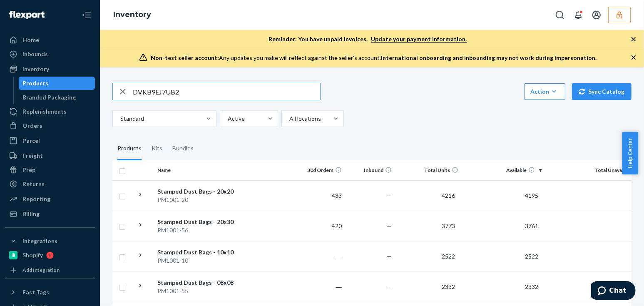 This screenshot has height=306, width=644. I want to click on div: Stamped Dust Bags - 10x10, so click(201, 252).